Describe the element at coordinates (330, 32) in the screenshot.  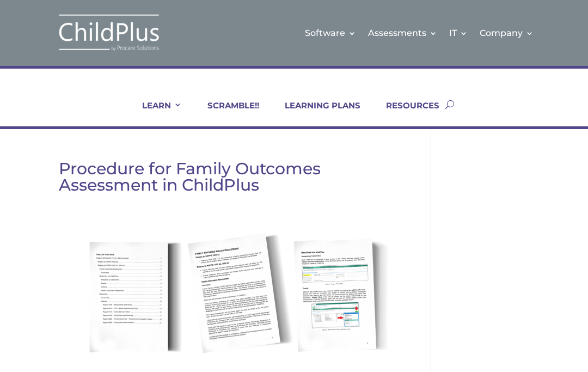
I see `a: Software` at that location.